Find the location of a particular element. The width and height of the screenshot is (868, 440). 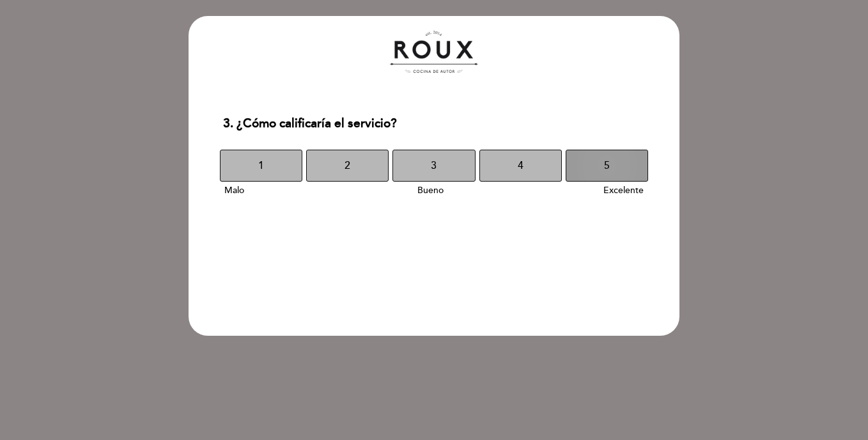

span: 1 is located at coordinates (261, 166).